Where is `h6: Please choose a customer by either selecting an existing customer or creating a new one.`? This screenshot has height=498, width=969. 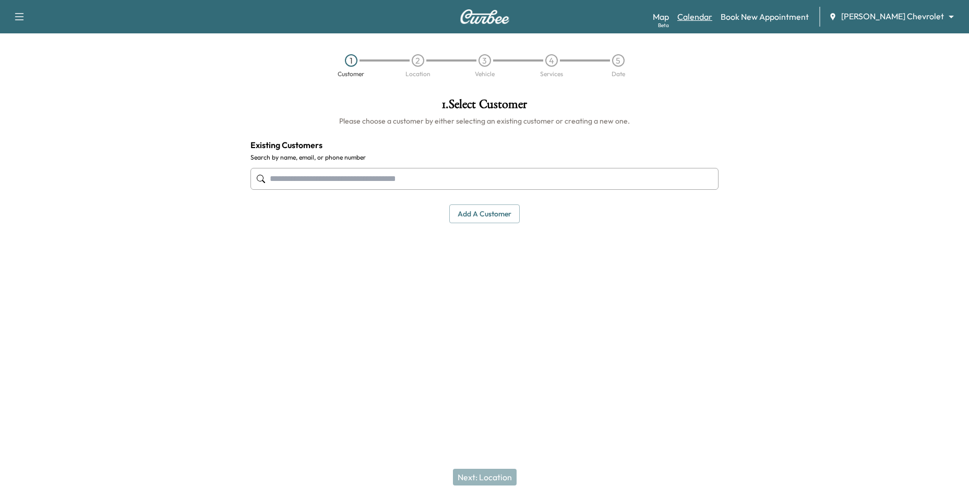
h6: Please choose a customer by either selecting an existing customer or creating a new one. is located at coordinates (484, 121).